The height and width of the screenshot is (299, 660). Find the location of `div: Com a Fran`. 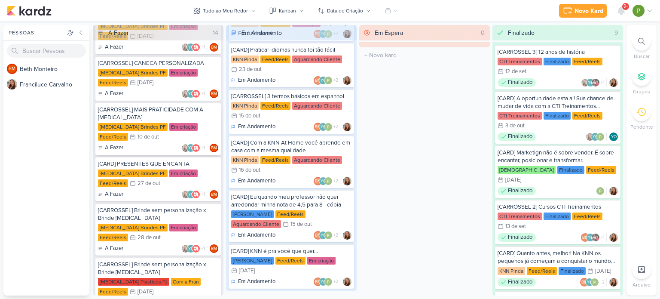

div: Com a Fran is located at coordinates (186, 281).